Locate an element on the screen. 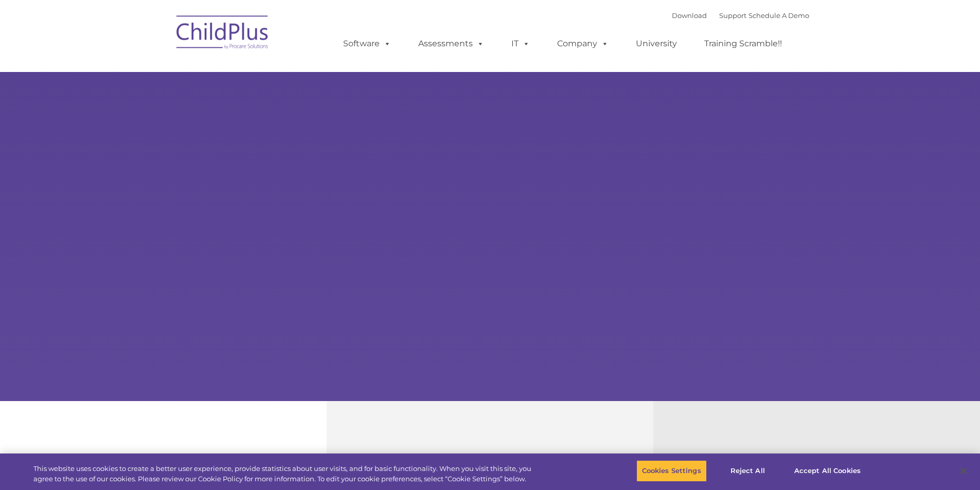 The height and width of the screenshot is (490, 980). button: Accept All Cookies is located at coordinates (828, 471).